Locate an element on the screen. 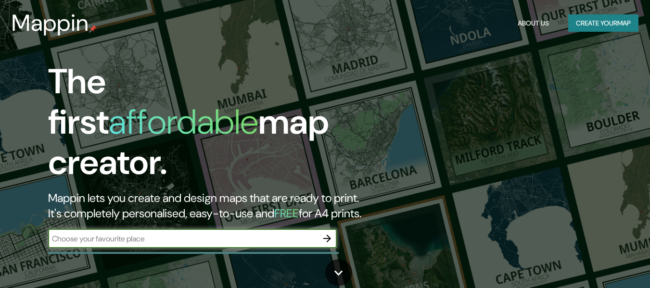 The width and height of the screenshot is (650, 288). img: mappin-pin is located at coordinates (93, 29).